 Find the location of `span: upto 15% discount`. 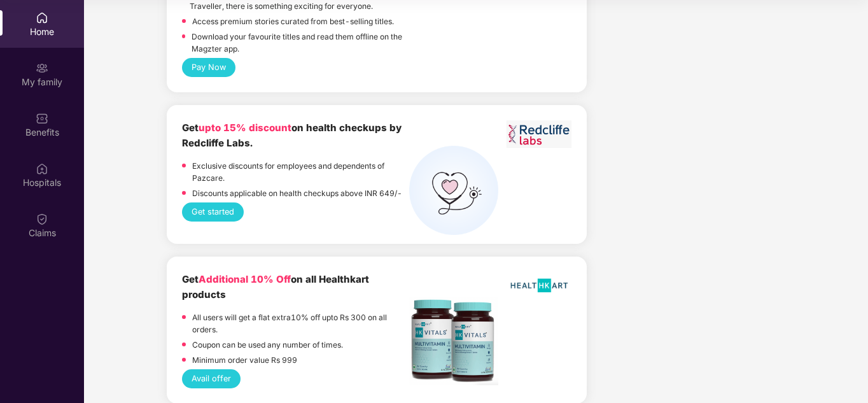

span: upto 15% discount is located at coordinates (245, 127).